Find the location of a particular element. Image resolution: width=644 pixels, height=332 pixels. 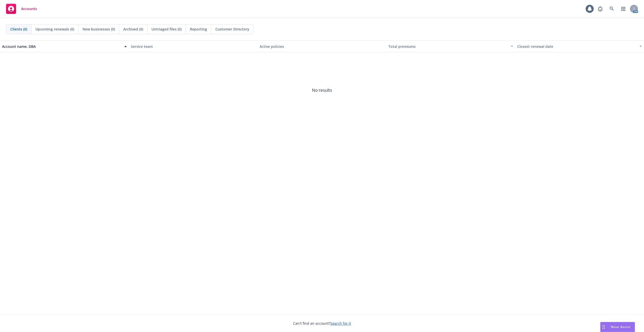

span: Upcoming renewals (0) is located at coordinates (55, 29).